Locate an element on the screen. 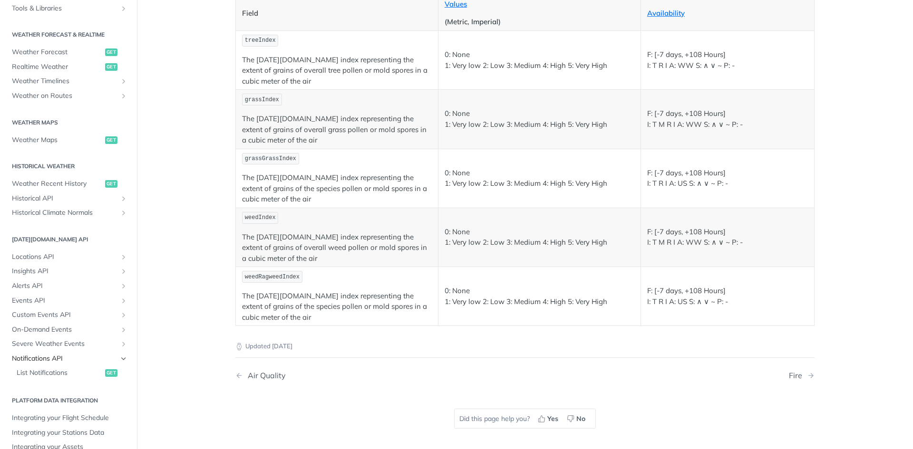 The width and height of the screenshot is (913, 449). span: treeIndex is located at coordinates (260, 40).